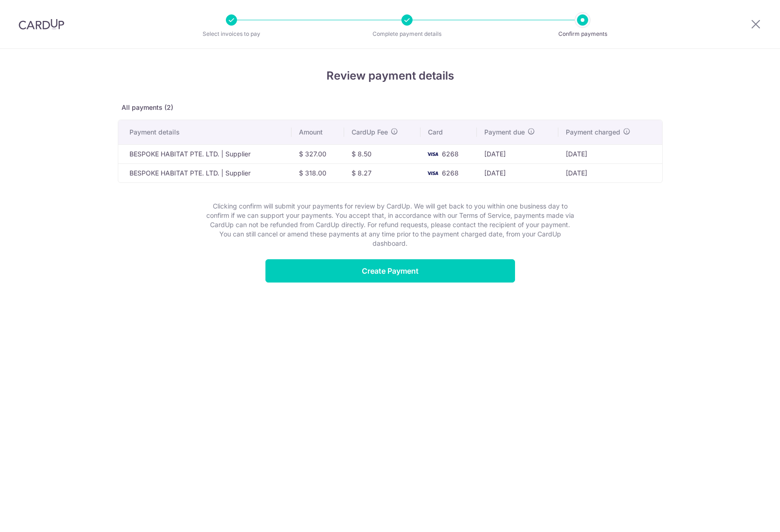  What do you see at coordinates (41, 24) in the screenshot?
I see `img: CardUp` at bounding box center [41, 24].